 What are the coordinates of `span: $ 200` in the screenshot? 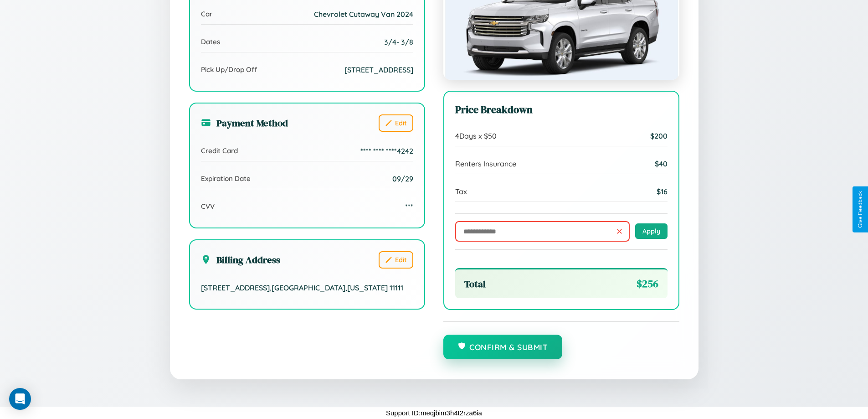 It's located at (659, 136).